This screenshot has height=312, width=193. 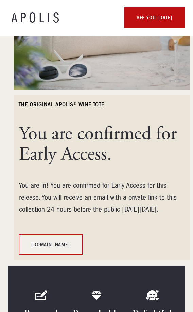 I want to click on div: You are in! You are confirmed for Early Access for this release. You will receive an email with a..., so click(x=102, y=197).